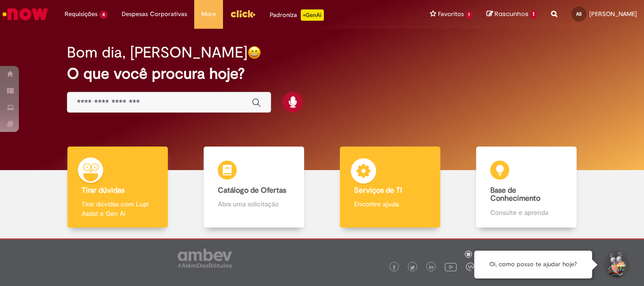  I want to click on b: Serviços de TI, so click(378, 190).